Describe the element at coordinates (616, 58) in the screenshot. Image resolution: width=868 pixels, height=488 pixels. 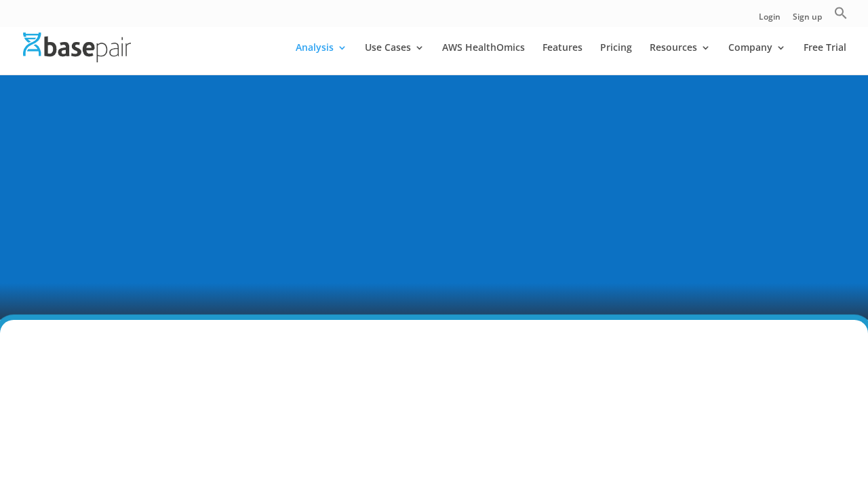
I see `a: Pricing` at that location.